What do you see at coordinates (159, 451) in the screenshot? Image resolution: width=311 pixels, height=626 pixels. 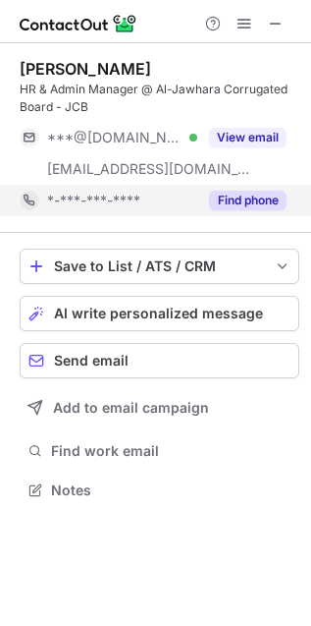 I see `button: Find work email` at bounding box center [159, 451].